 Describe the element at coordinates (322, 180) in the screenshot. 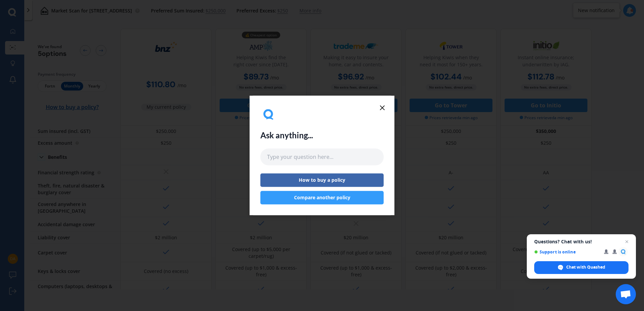

I see `button: How to buy a policy` at that location.